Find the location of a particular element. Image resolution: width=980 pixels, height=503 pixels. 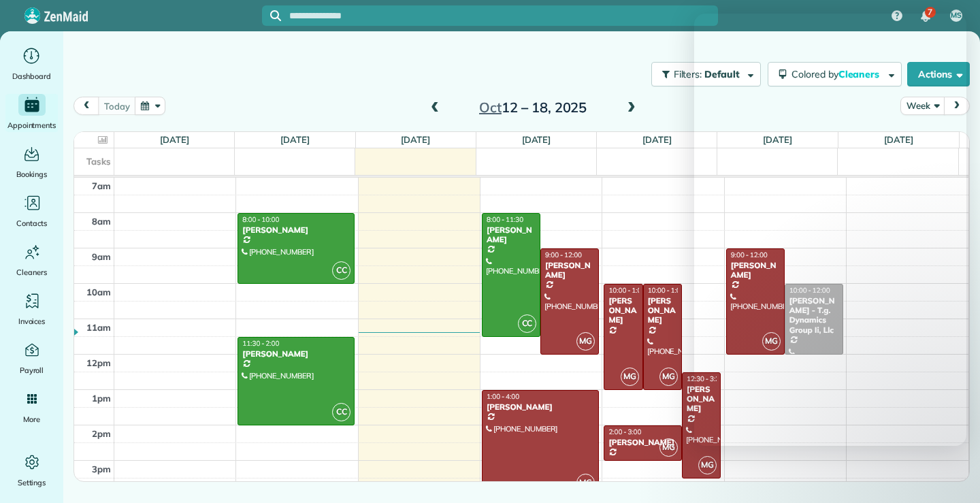

a: Settings is located at coordinates (31, 470).